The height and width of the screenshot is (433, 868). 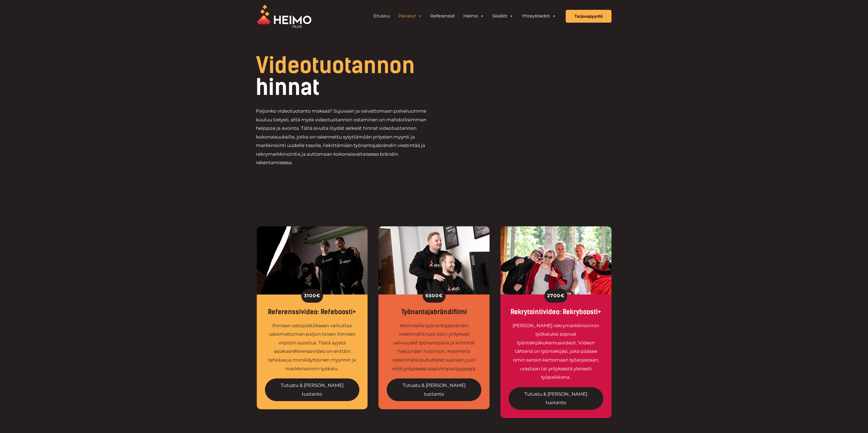 I want to click on div: Tarjouspyyntö, so click(x=589, y=16).